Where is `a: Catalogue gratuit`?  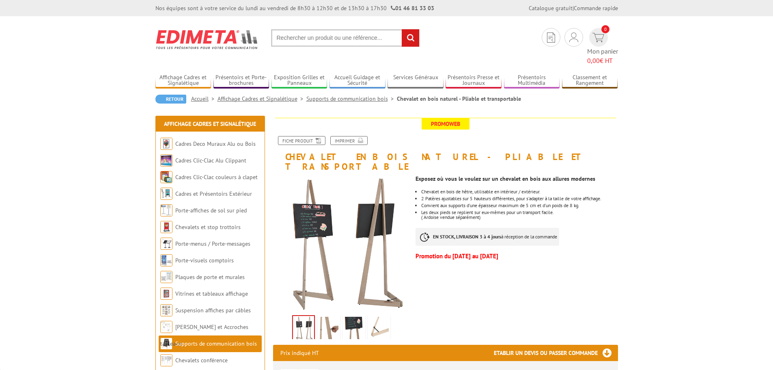
a: Catalogue gratuit is located at coordinates (551, 8).